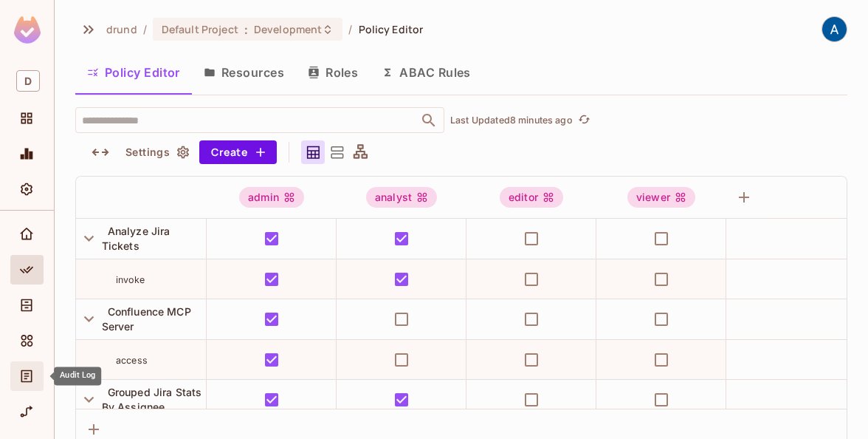  Describe the element at coordinates (27, 340) in the screenshot. I see `div: Elements` at that location.